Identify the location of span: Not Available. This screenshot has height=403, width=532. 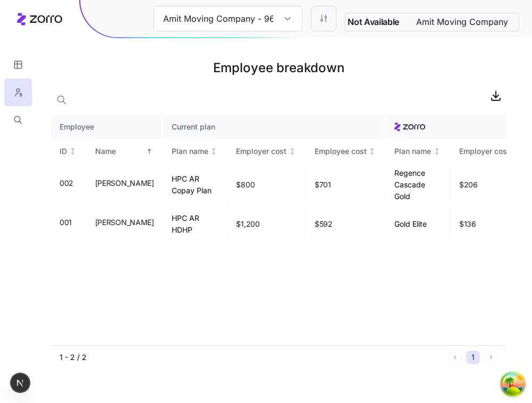
(373, 22).